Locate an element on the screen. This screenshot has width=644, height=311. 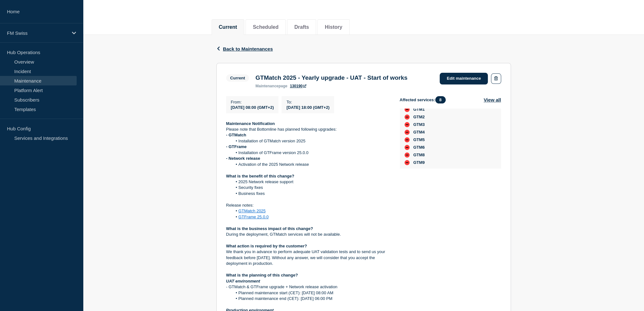
strong: What is the planning of this change? is located at coordinates (262, 275).